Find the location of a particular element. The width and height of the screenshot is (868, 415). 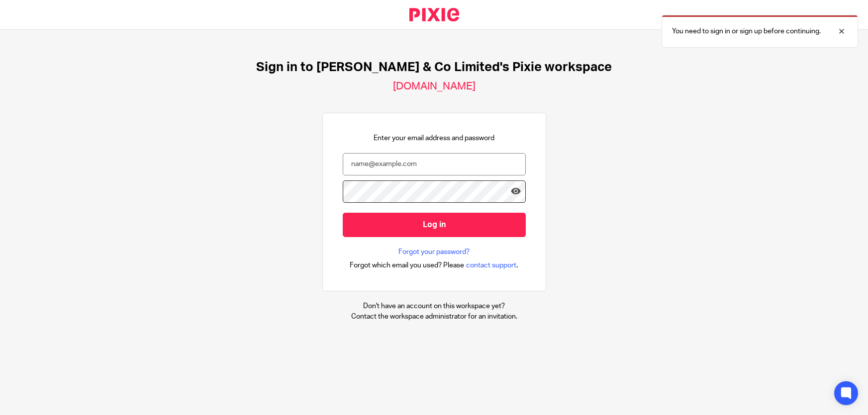

p: Don't have an account on this workspace yet? is located at coordinates (434, 306).